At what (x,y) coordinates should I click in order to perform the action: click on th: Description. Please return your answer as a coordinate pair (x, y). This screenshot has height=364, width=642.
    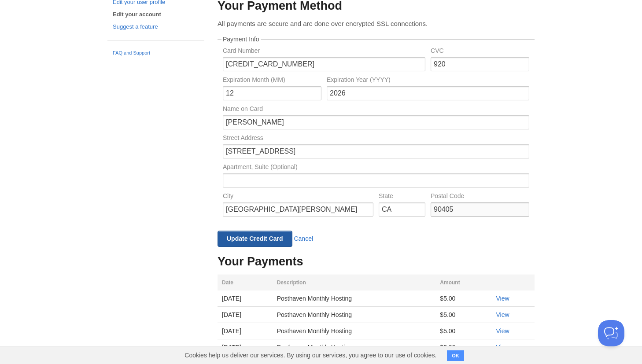
    Looking at the image, I should click on (354, 283).